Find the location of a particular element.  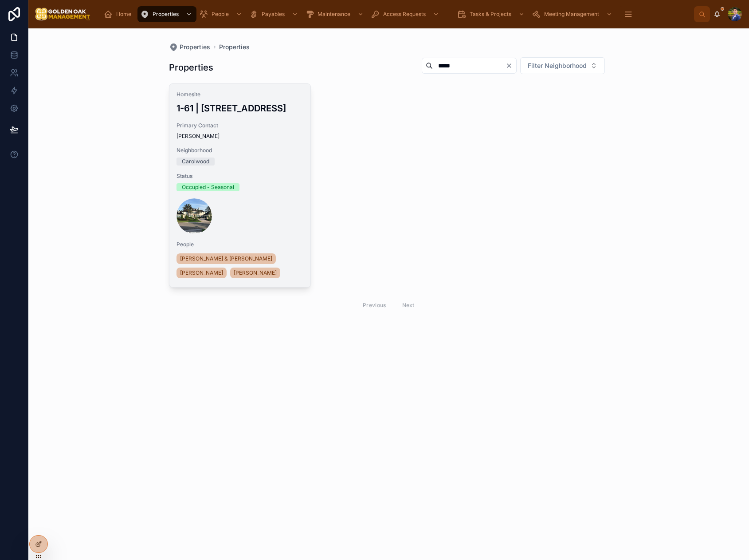

span: Primary Contact is located at coordinates (240, 126).